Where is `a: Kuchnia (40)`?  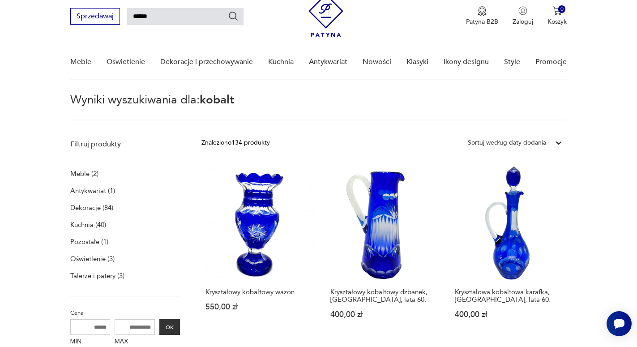
a: Kuchnia (40) is located at coordinates (88, 225).